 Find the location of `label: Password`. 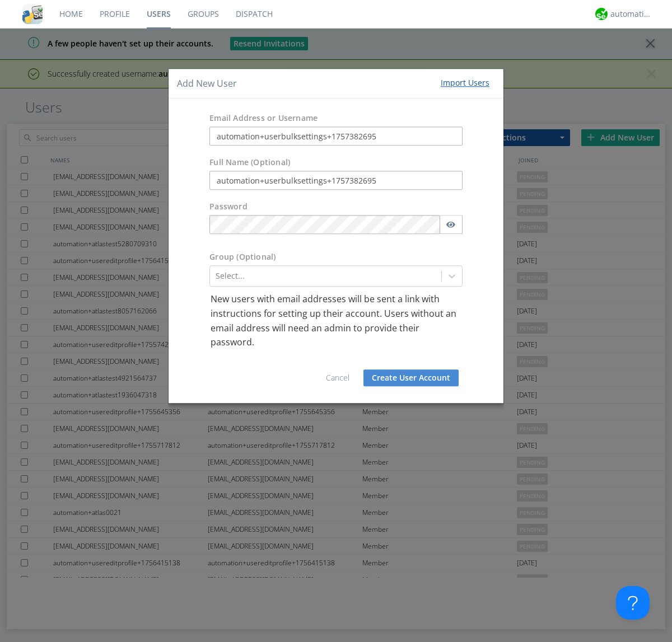

label: Password is located at coordinates (229, 207).